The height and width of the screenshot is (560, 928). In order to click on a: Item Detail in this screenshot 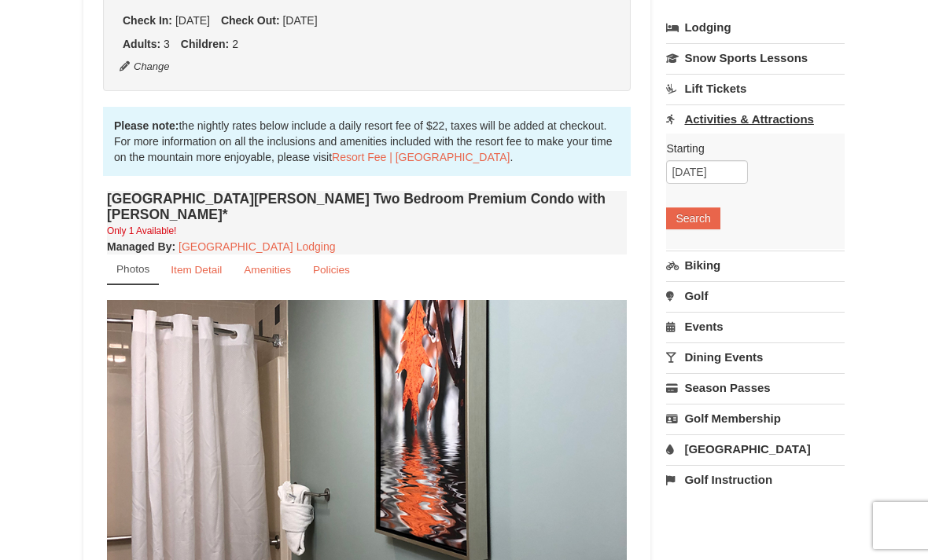, I will do `click(196, 270)`.